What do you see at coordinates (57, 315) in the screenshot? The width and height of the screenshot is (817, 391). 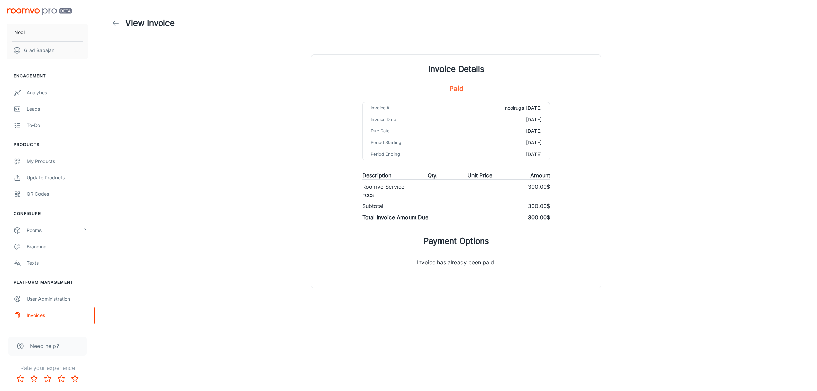 I see `div: Invoices` at bounding box center [57, 315].